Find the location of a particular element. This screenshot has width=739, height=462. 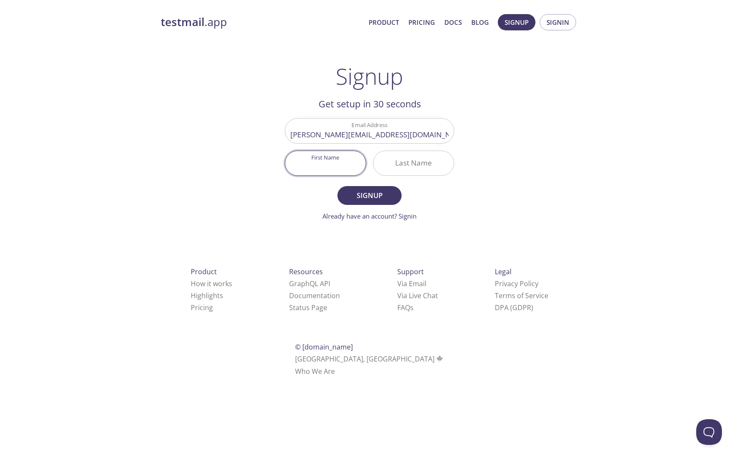

h2: Get setup in 30 seconds is located at coordinates (370, 104).